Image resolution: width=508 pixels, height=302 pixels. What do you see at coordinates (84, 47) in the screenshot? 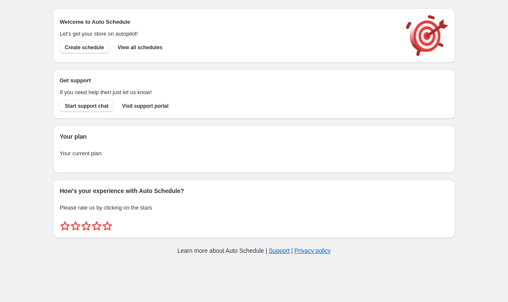
I see `button: Create schedule` at bounding box center [84, 47].